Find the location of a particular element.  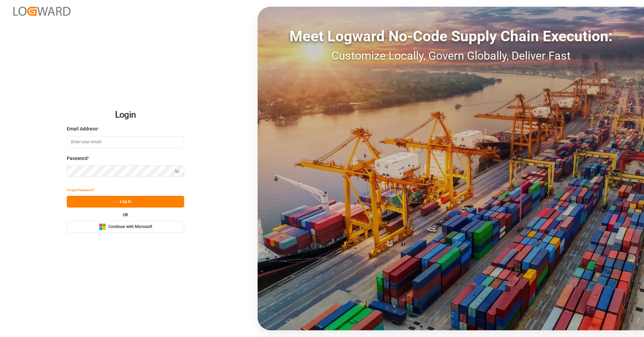

span: Continue with Microsoft is located at coordinates (130, 227).